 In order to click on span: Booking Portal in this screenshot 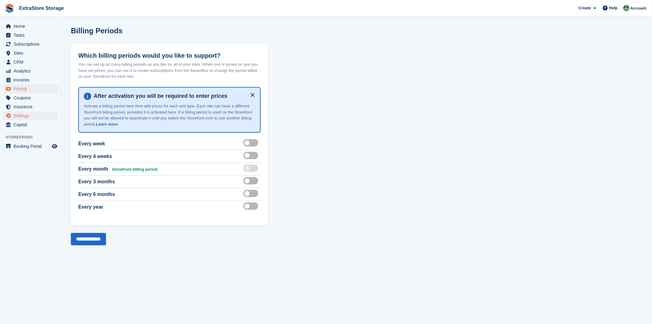, I will do `click(32, 146)`.